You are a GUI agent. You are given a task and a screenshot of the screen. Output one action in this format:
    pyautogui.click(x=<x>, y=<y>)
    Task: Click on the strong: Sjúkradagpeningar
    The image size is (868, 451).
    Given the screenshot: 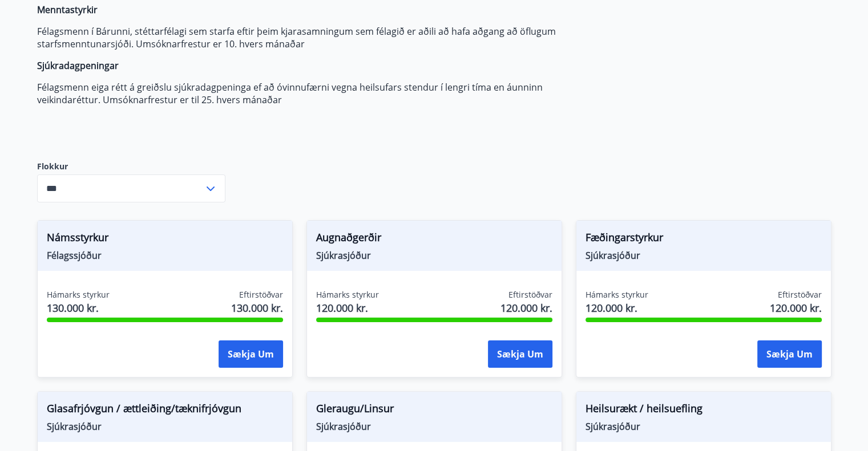 What is the action you would take?
    pyautogui.click(x=78, y=66)
    